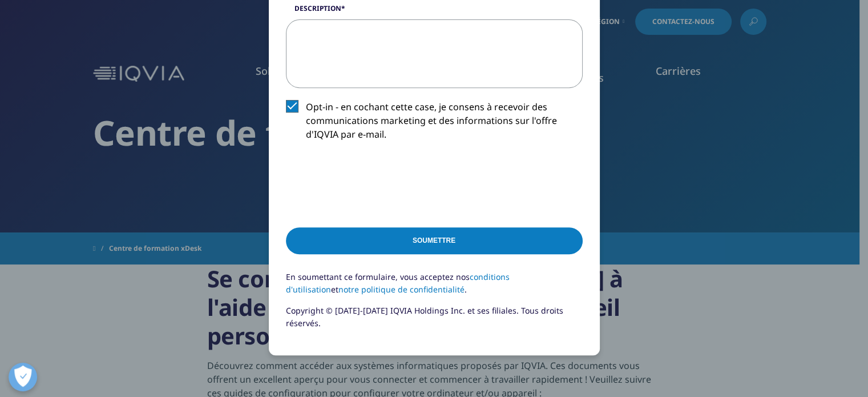 The image size is (868, 397). What do you see at coordinates (402, 289) in the screenshot?
I see `font: notre politique de confidentialité` at bounding box center [402, 289].